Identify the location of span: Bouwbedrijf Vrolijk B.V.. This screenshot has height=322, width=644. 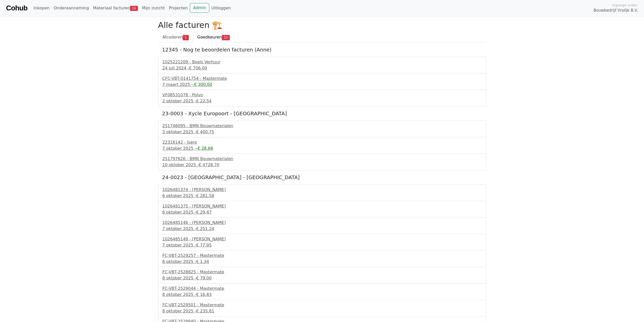
(616, 10).